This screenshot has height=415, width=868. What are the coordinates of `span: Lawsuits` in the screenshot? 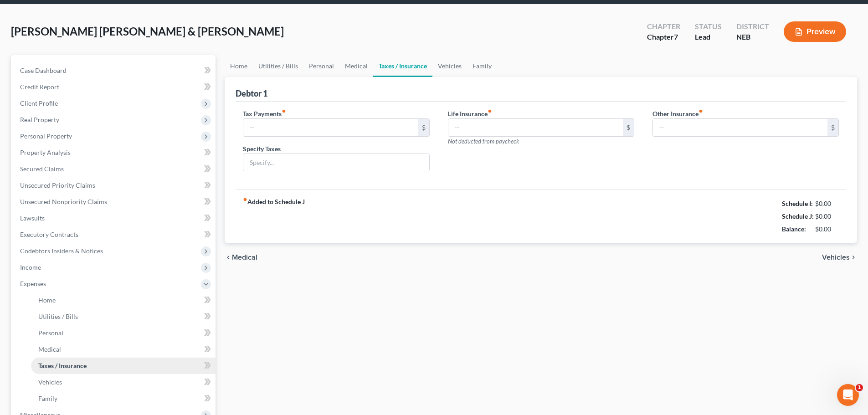 It's located at (32, 218).